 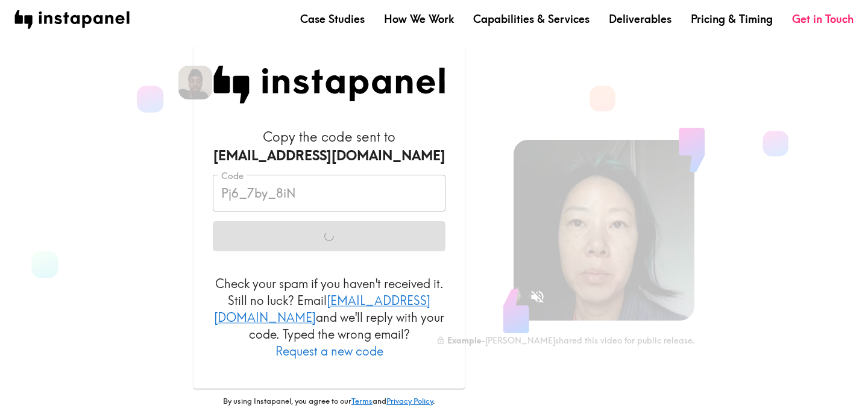 What do you see at coordinates (332, 19) in the screenshot?
I see `a: Case Studies` at bounding box center [332, 19].